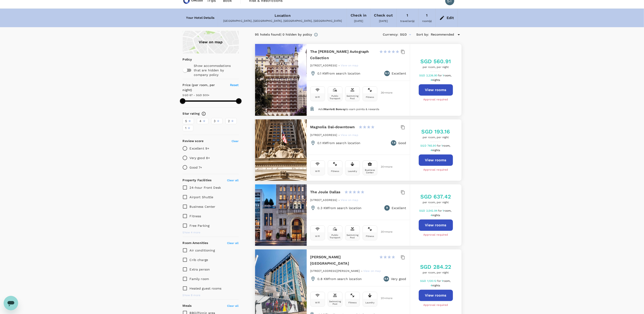 The width and height of the screenshot is (644, 314). What do you see at coordinates (234, 85) in the screenshot?
I see `span: Reset` at bounding box center [234, 85].